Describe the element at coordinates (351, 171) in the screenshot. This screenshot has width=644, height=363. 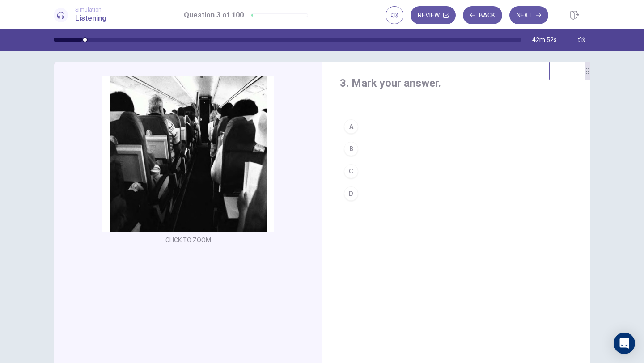
I see `div: C` at that location.